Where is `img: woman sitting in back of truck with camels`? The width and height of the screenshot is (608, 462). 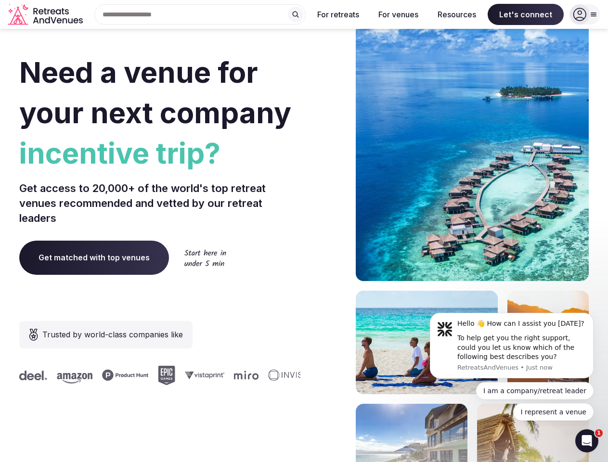
img: woman sitting in back of truck with camels is located at coordinates (548, 342).